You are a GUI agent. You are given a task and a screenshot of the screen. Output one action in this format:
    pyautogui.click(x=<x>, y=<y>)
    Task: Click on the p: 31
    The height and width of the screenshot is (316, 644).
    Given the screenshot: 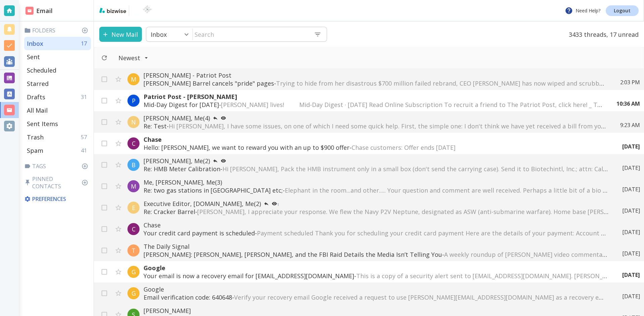 What is the action you would take?
    pyautogui.click(x=85, y=97)
    